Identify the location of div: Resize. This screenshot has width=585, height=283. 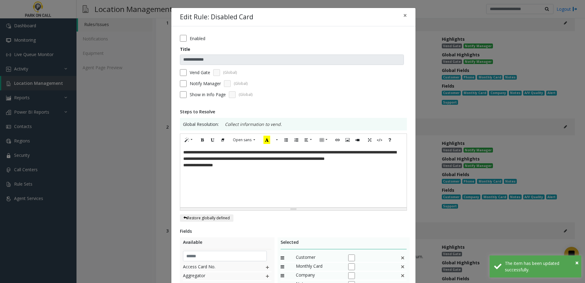
(293, 209).